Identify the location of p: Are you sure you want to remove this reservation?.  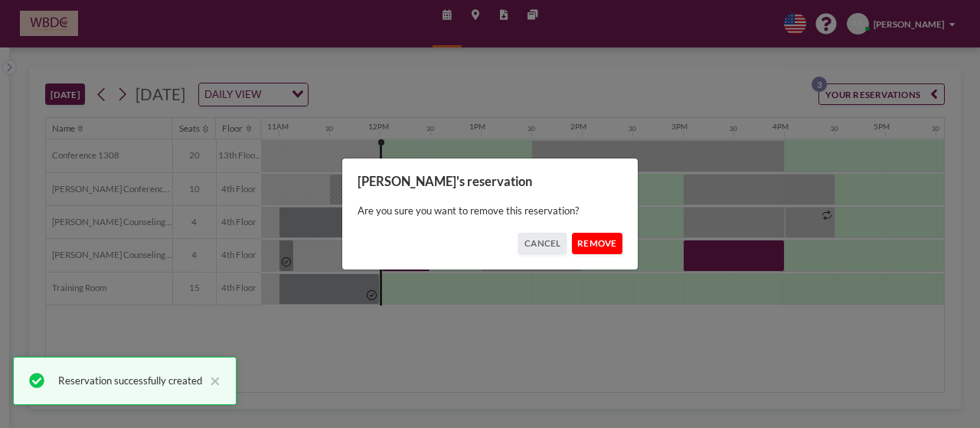
(490, 210).